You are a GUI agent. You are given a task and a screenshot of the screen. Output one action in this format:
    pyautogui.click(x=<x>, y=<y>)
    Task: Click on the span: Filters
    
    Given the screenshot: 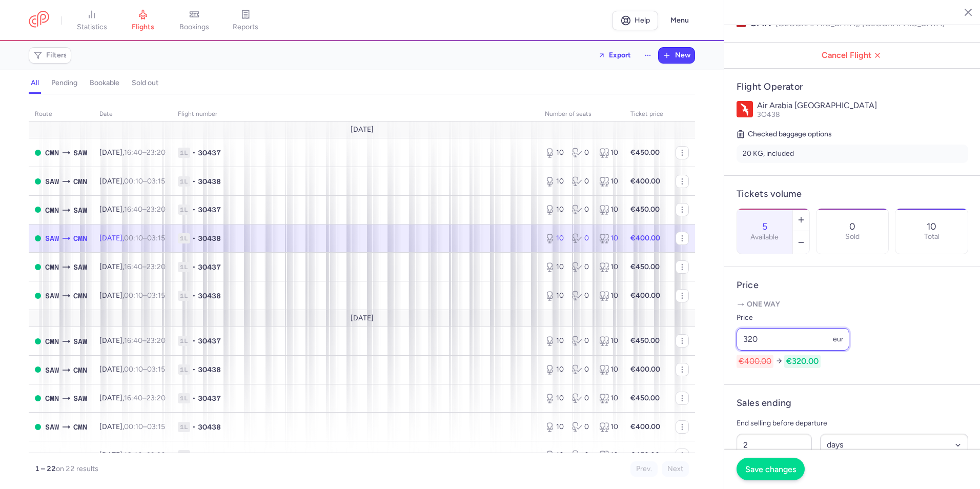 What is the action you would take?
    pyautogui.click(x=56, y=55)
    